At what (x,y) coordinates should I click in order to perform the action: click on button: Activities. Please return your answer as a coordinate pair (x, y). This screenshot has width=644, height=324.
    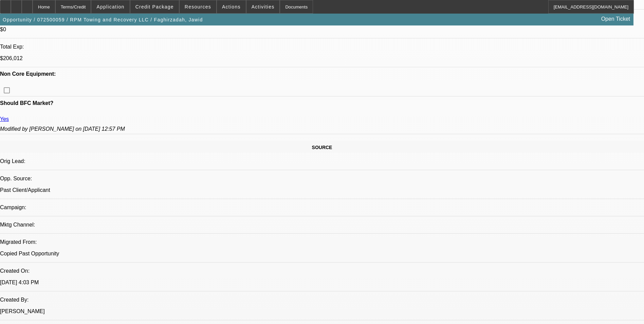
    Looking at the image, I should click on (263, 7).